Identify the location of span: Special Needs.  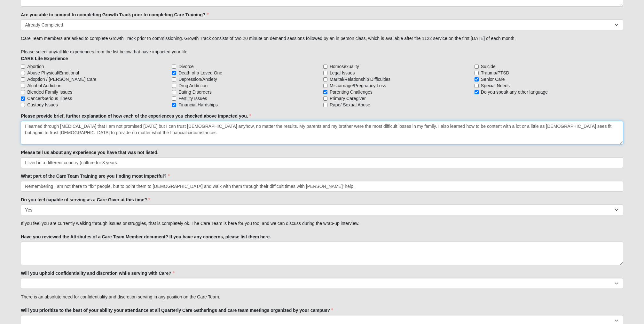
(495, 86).